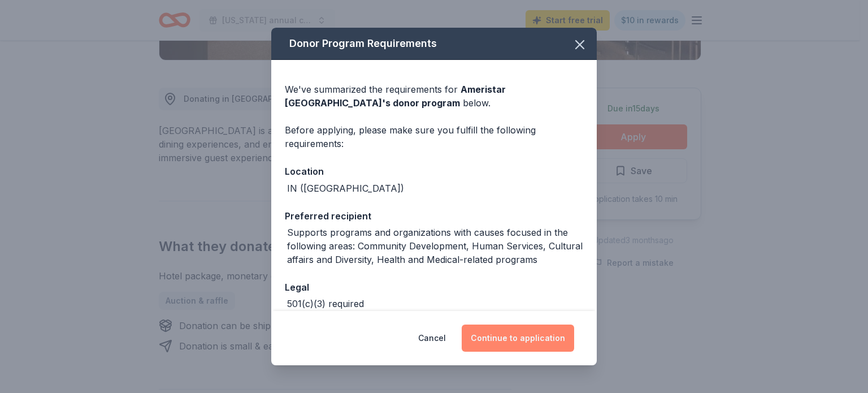 This screenshot has height=393, width=868. Describe the element at coordinates (432, 338) in the screenshot. I see `button: Cancel` at that location.